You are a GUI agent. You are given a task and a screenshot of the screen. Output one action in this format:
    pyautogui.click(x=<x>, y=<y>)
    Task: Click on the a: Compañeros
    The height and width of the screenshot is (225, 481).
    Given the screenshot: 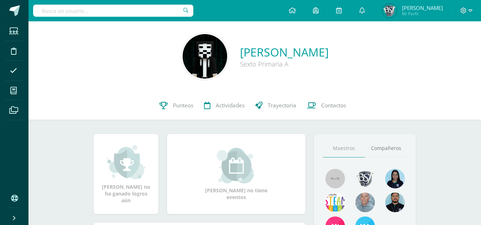 What is the action you would take?
    pyautogui.click(x=386, y=149)
    